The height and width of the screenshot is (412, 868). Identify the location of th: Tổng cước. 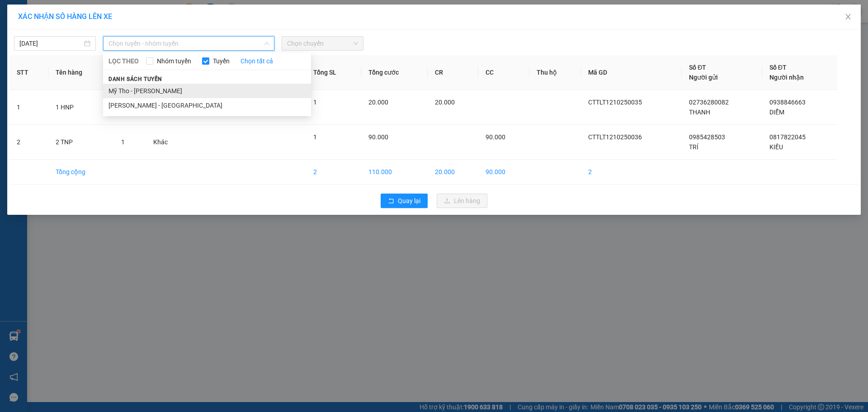
(394, 73).